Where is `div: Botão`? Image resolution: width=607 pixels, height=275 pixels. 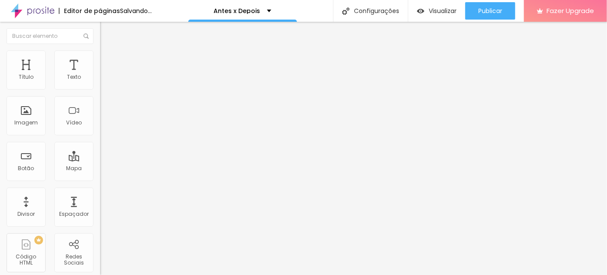
div: Botão is located at coordinates (26, 168).